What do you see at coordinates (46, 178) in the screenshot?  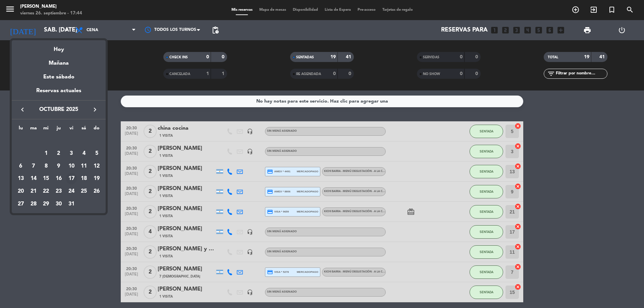 I see `div: 15` at bounding box center [46, 178].